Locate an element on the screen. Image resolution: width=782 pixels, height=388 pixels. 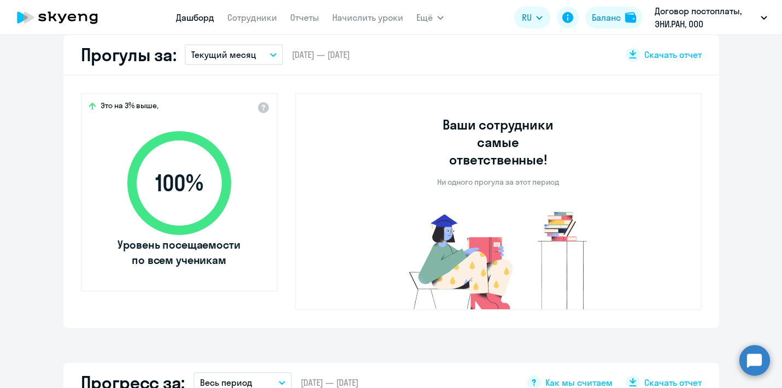
img: balance is located at coordinates (631, 17).